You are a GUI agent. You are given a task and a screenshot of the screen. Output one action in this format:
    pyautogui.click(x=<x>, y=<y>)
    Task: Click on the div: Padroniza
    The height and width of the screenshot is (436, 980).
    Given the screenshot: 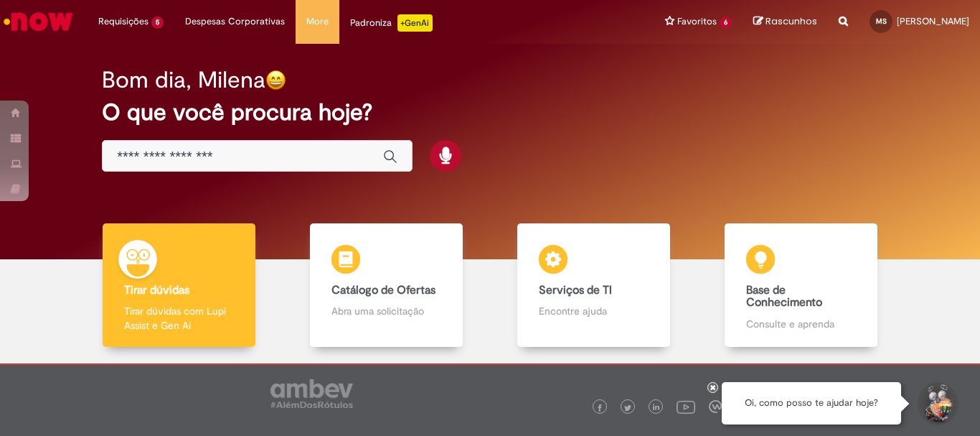 What is the action you would take?
    pyautogui.click(x=391, y=23)
    